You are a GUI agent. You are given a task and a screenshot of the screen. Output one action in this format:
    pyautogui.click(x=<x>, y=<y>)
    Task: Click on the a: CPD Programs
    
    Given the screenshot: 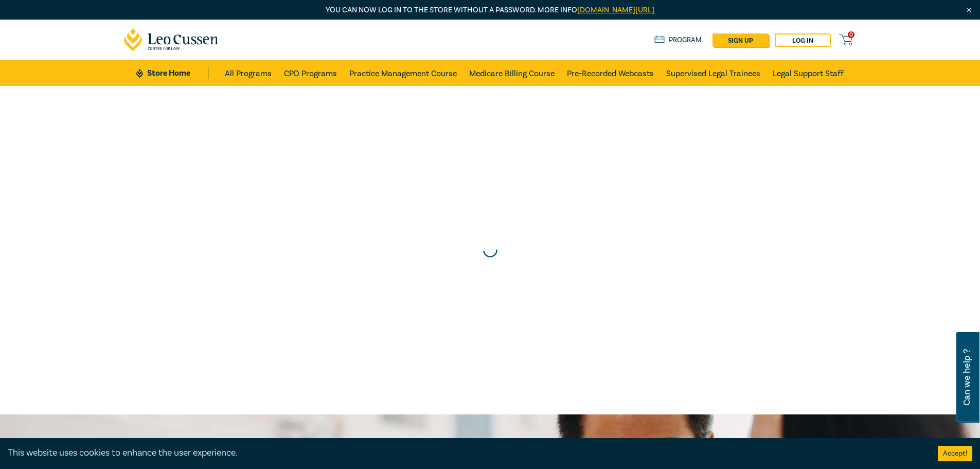 What is the action you would take?
    pyautogui.click(x=311, y=73)
    